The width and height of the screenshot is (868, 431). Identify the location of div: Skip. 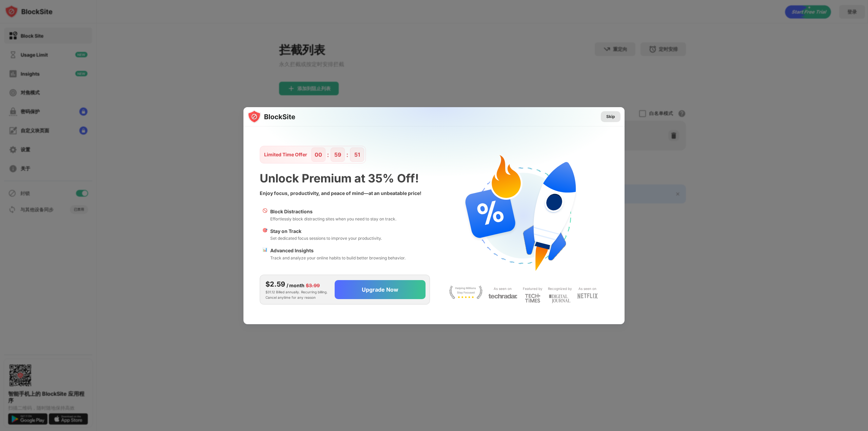
(611, 116).